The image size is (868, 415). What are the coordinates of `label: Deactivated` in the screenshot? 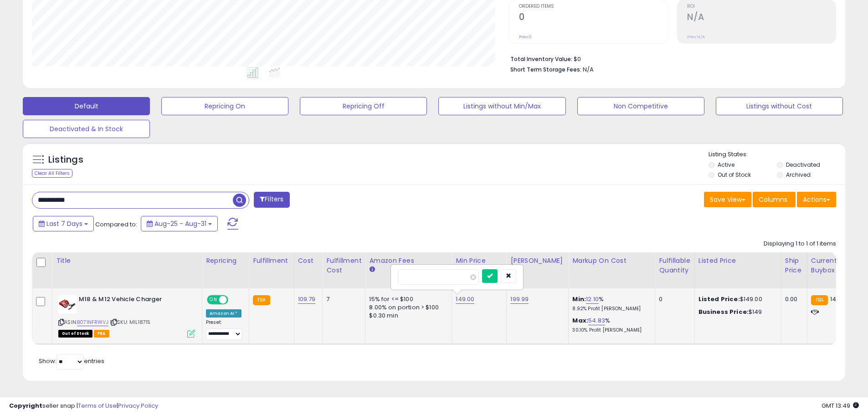 It's located at (803, 164).